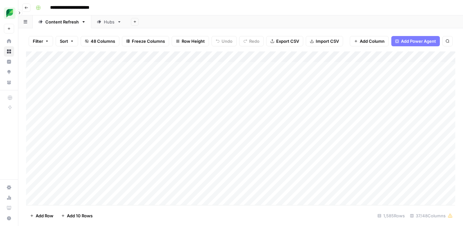  Describe the element at coordinates (67, 41) in the screenshot. I see `button: Sort` at that location.